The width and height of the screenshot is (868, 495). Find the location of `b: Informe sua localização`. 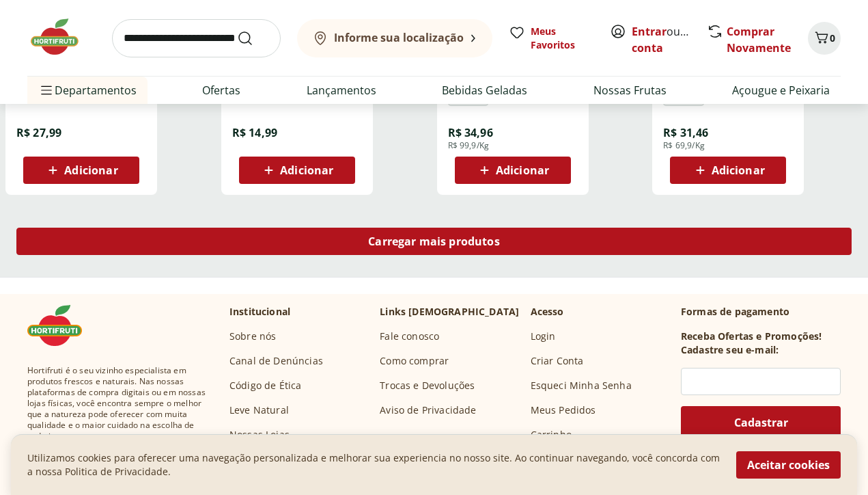

b: Informe sua localização is located at coordinates (399, 38).